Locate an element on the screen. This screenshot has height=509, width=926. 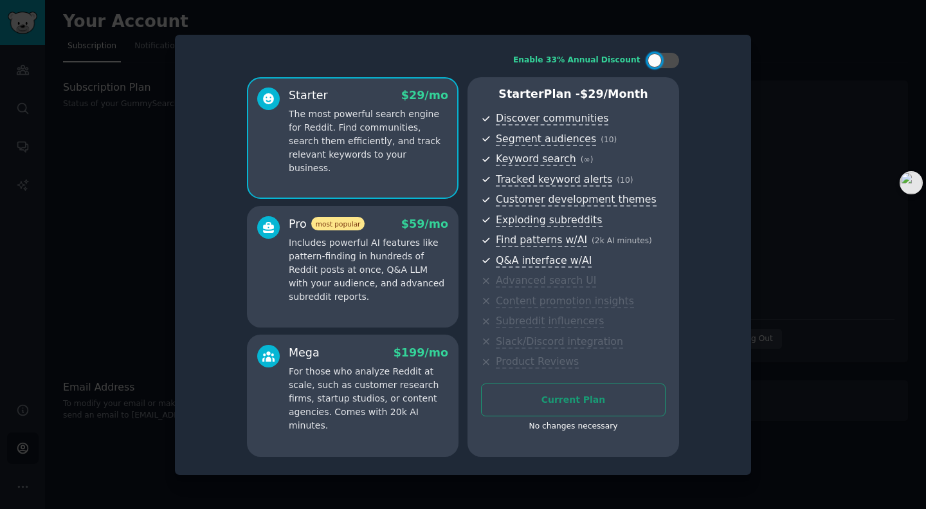
div: No changes necessary is located at coordinates (573, 426).